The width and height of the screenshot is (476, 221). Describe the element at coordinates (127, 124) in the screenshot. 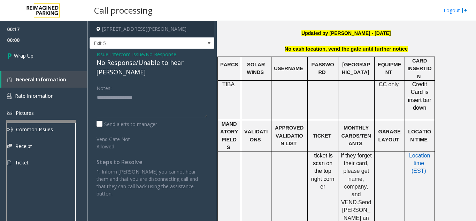

I see `label: Send alerts to manager` at that location.